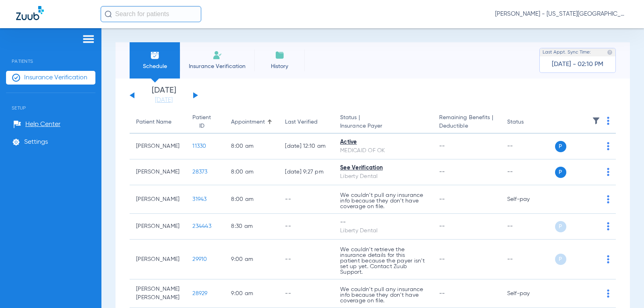  Describe the element at coordinates (217, 55) in the screenshot. I see `img: Manual Insurance Verification` at that location.